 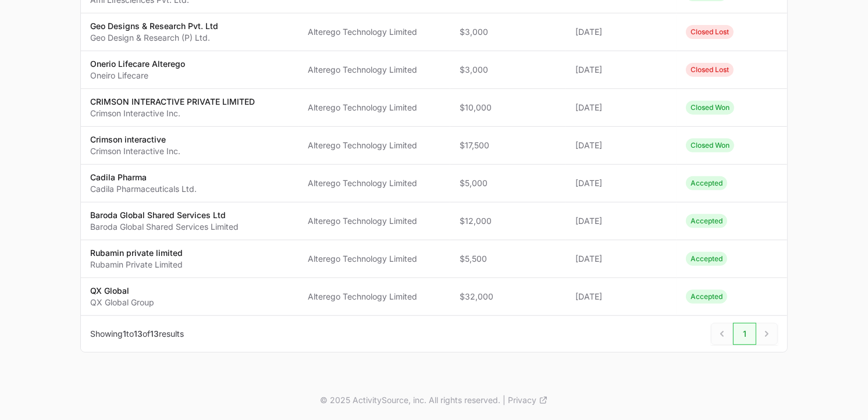 What do you see at coordinates (508, 259) in the screenshot?
I see `span: $5,500` at bounding box center [508, 259].